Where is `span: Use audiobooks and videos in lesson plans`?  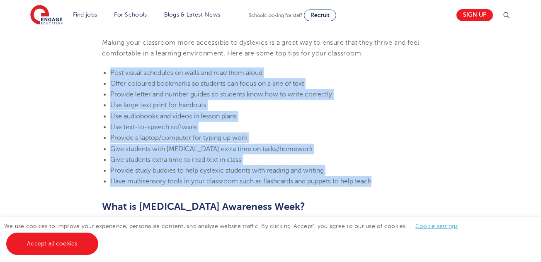
span: Use audiobooks and videos in lesson plans is located at coordinates (173, 116).